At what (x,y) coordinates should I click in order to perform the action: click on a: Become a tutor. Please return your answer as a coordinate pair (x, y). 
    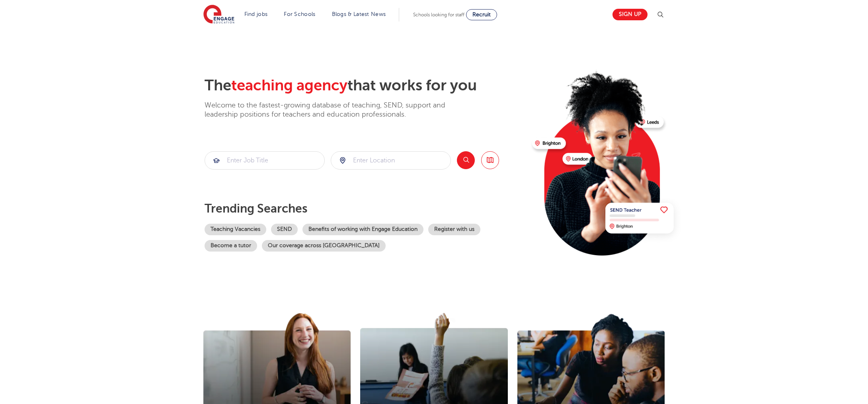
    Looking at the image, I should click on (231, 246).